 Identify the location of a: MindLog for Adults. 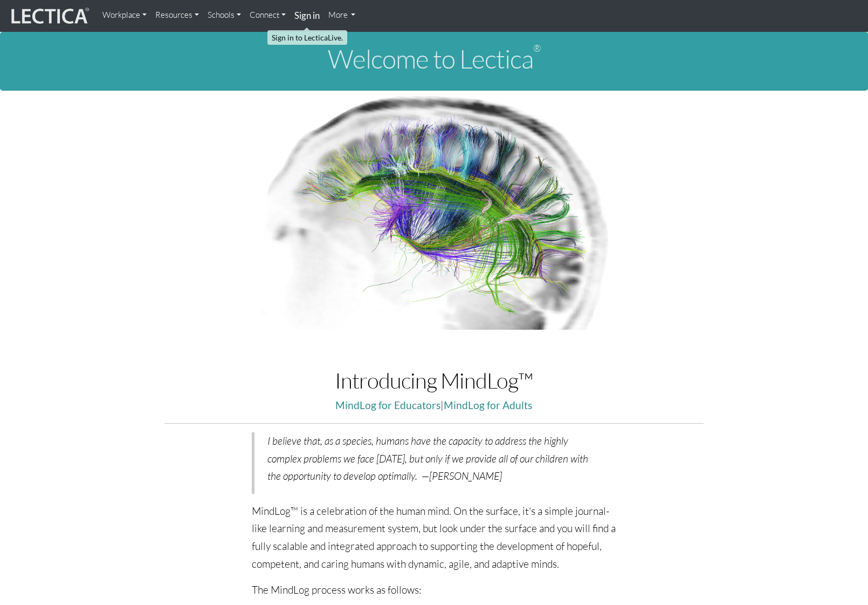
(488, 405).